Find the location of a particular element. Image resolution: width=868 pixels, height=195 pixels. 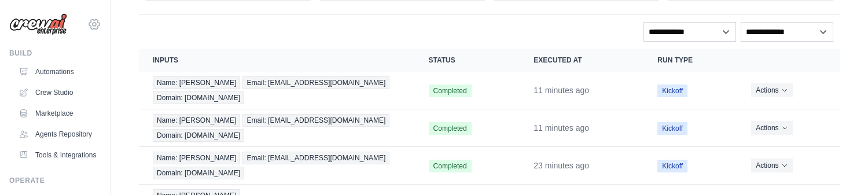

a: Tools & Integrations is located at coordinates (58, 155).